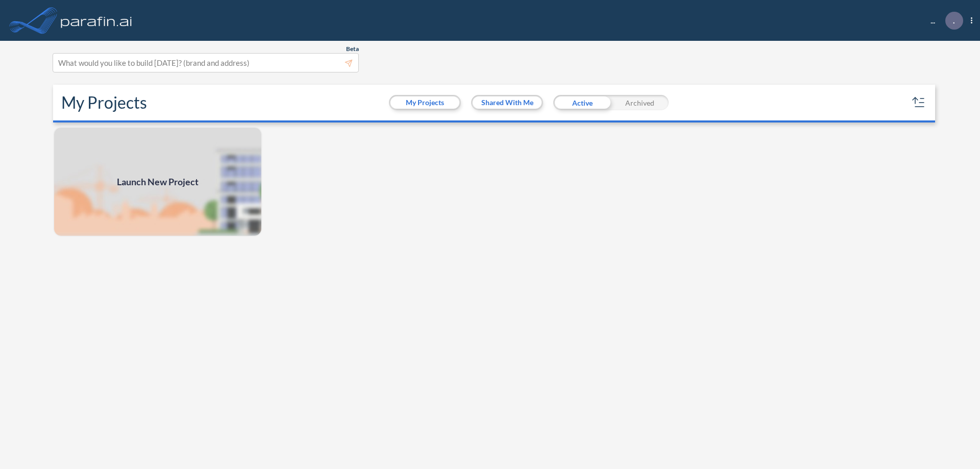 This screenshot has width=980, height=469. What do you see at coordinates (582, 102) in the screenshot?
I see `div: Active` at bounding box center [582, 102].